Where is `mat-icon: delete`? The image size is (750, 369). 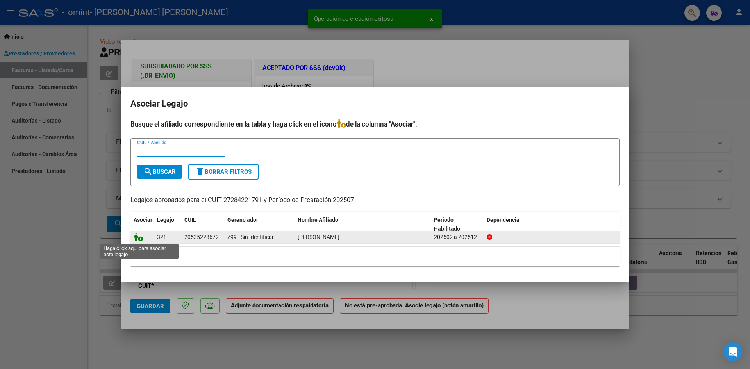
mat-icon: delete is located at coordinates (200, 171).